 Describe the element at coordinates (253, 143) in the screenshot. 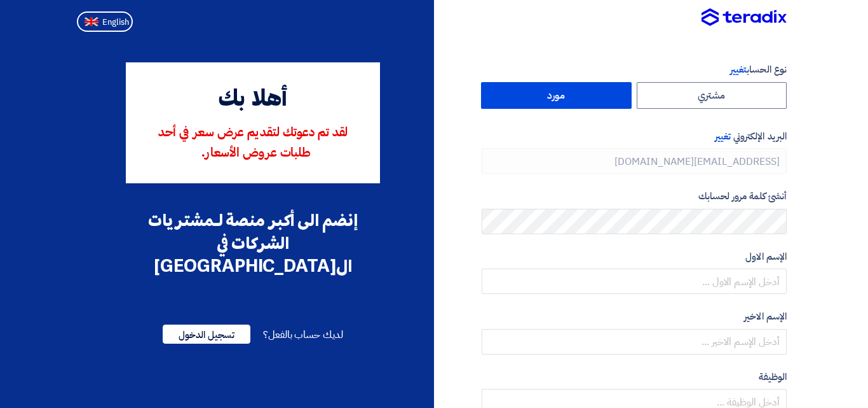

I see `span: لقد تم دعوتك لتقديم عرض سعر في أحد طلبات عروض الأسعار.` at that location.